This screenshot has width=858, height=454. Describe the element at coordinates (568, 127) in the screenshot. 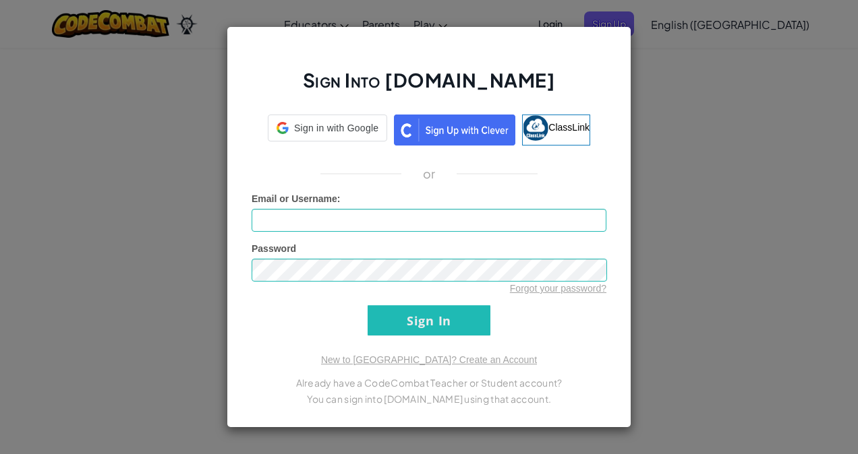

I see `span: ClassLink` at that location.